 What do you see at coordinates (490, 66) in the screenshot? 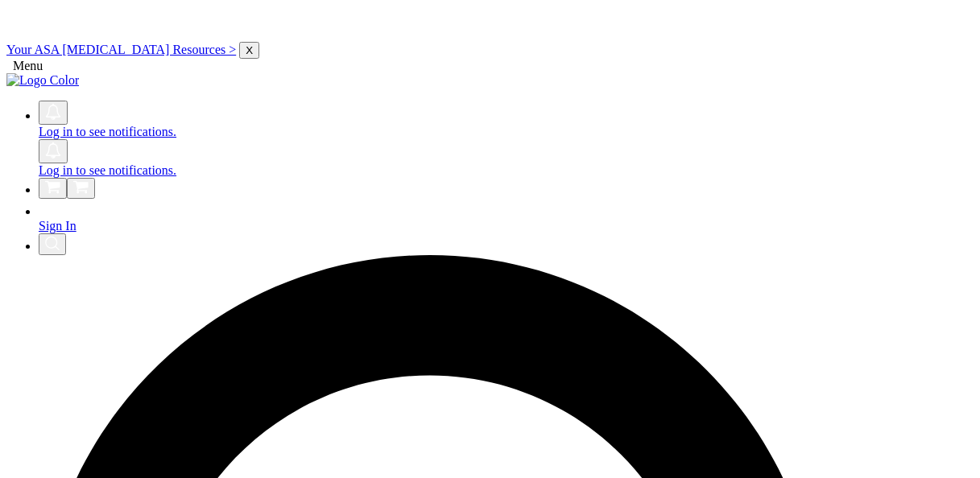
I see `div: Menu` at bounding box center [490, 66].